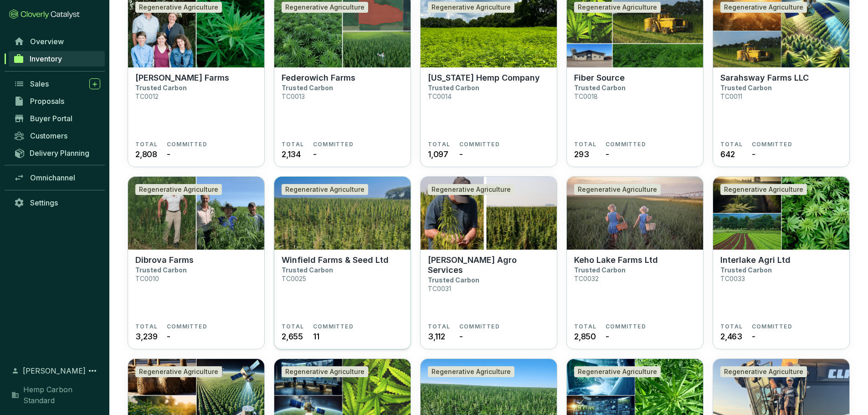  Describe the element at coordinates (52, 178) in the screenshot. I see `span: Omnichannel` at that location.